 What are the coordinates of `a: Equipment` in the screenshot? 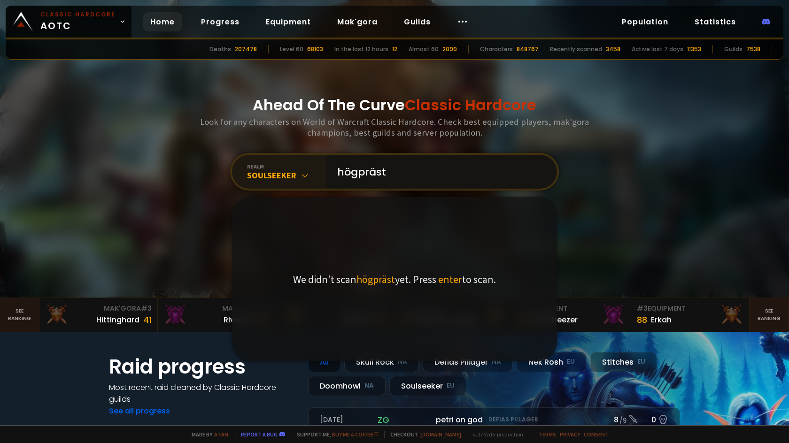 It's located at (288, 22).